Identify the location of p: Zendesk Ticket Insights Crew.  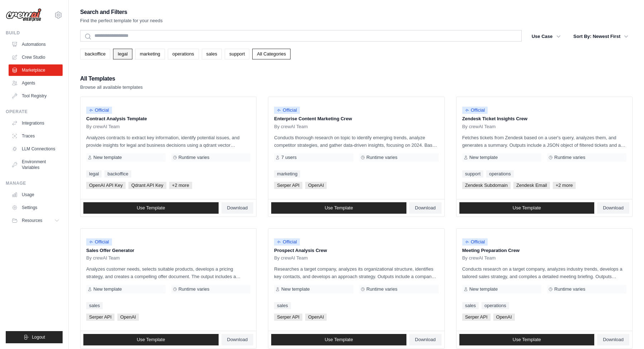
(544, 119).